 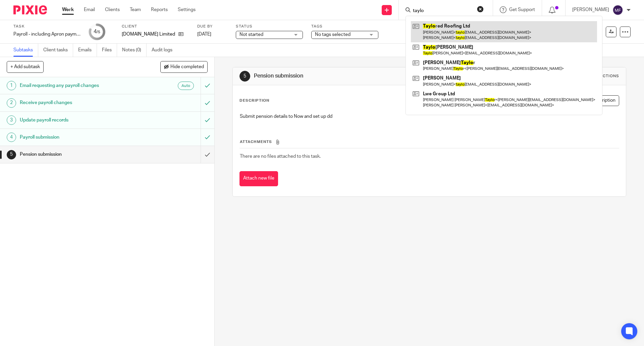 I want to click on label: Status, so click(x=269, y=27).